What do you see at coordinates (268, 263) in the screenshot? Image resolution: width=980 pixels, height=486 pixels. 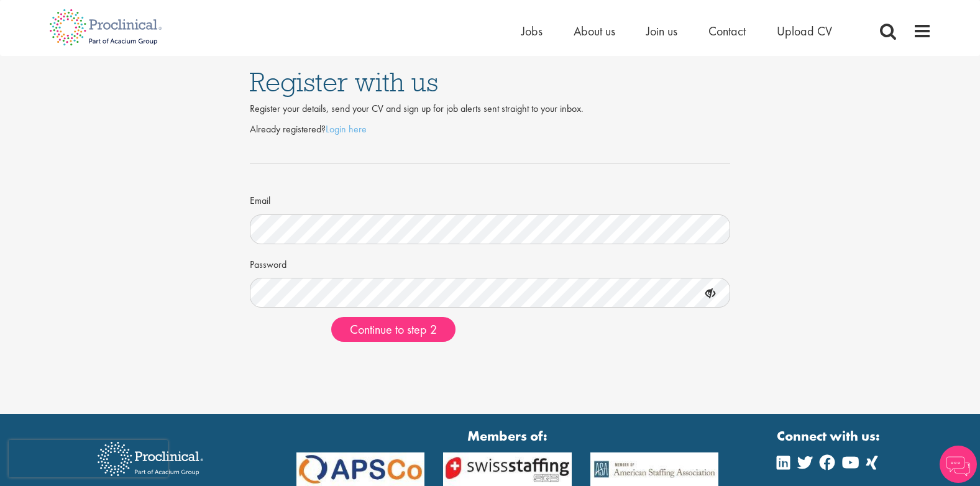 I see `label: Password` at bounding box center [268, 263].